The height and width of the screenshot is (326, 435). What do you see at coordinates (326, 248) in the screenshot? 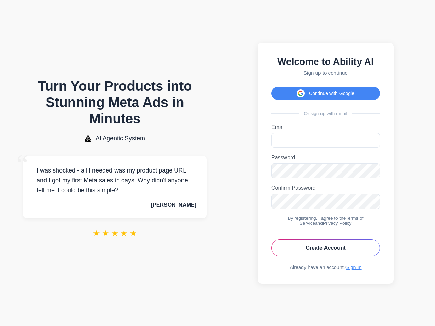
I see `button: Create Account` at bounding box center [326, 248].